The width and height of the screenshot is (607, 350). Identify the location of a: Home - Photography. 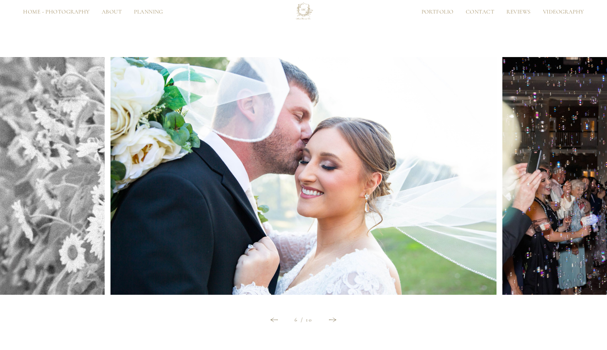
(56, 12).